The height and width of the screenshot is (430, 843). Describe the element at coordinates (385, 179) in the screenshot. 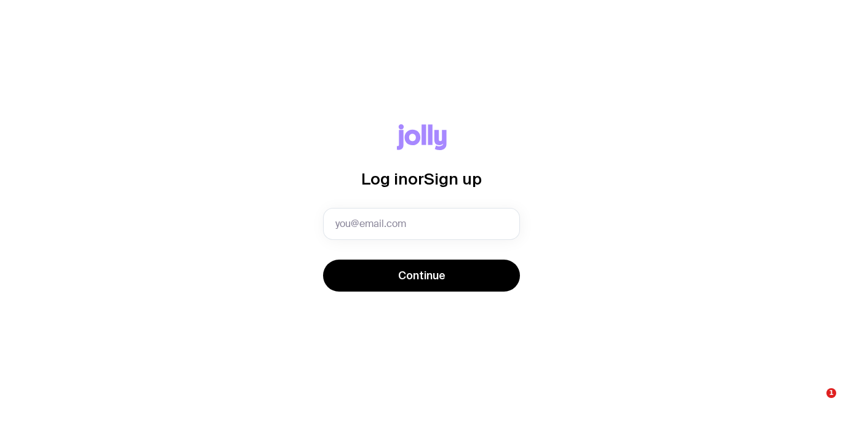

I see `span: Log in` at that location.